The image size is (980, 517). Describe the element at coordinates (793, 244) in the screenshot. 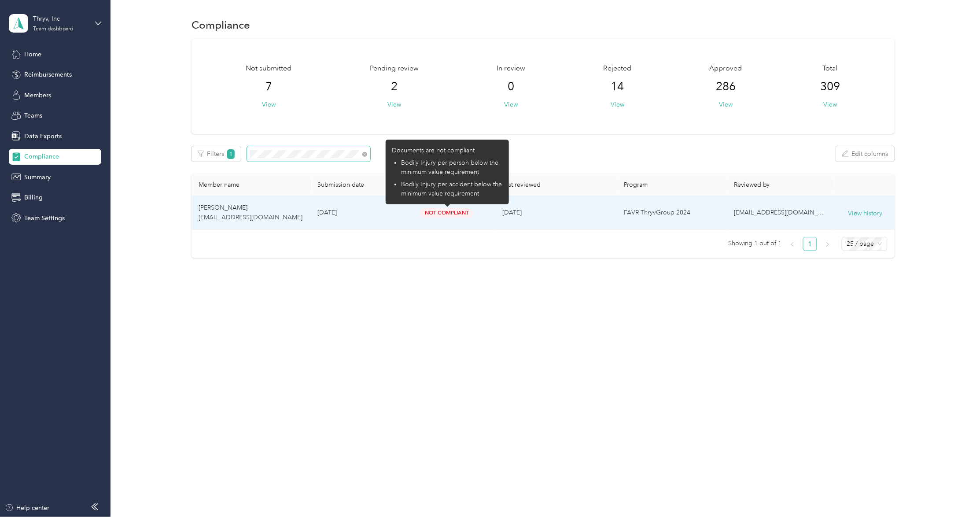

I see `li: Previous Page` at that location.